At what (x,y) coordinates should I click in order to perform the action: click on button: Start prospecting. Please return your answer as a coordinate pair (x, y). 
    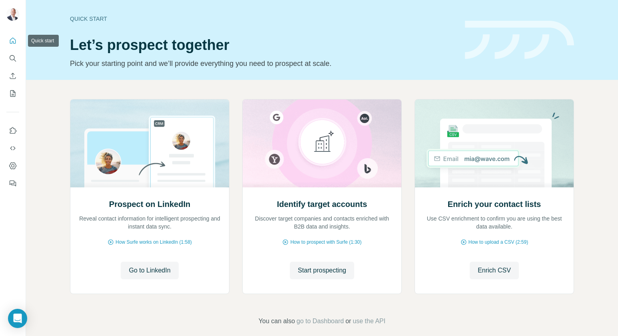
    Looking at the image, I should click on (322, 271).